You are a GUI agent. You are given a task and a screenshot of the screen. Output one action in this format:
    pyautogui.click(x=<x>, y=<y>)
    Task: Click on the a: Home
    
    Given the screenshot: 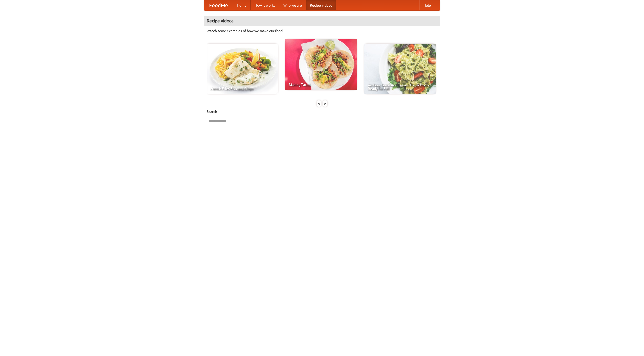 What is the action you would take?
    pyautogui.click(x=242, y=5)
    